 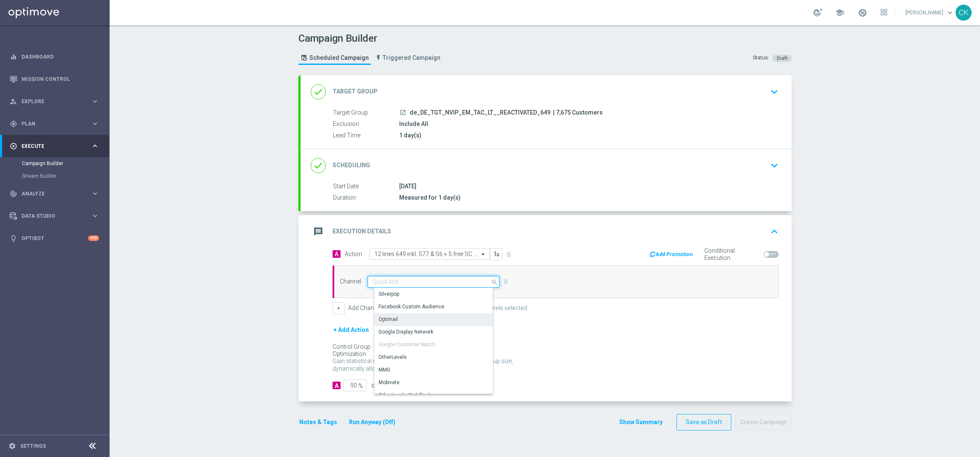 What do you see at coordinates (950, 13) in the screenshot?
I see `span: keyboard_arrow_down` at bounding box center [950, 13].